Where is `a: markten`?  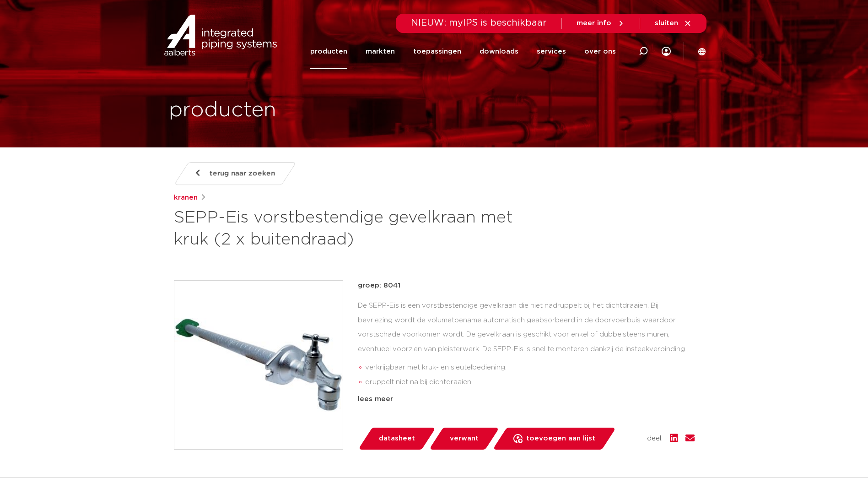 a: markten is located at coordinates (380, 51).